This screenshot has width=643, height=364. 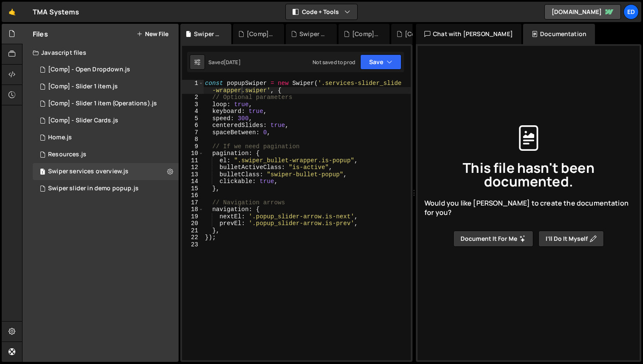 I want to click on div: 4, so click(x=192, y=112).